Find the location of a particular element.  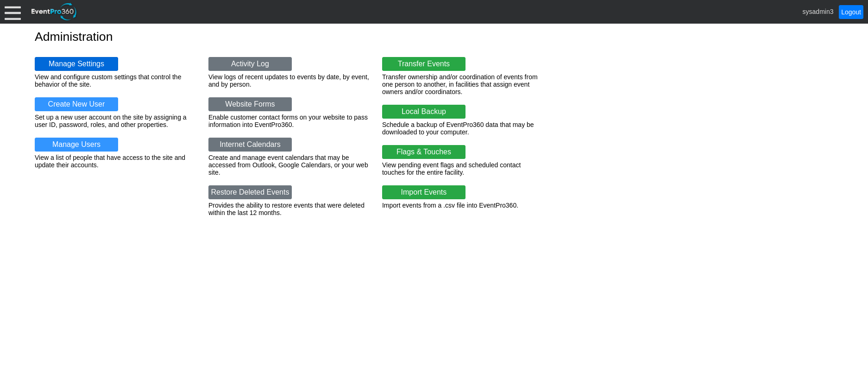

div: Schedule a backup of EventPro360 data that may be downloaded to your computer. is located at coordinates (463, 128).